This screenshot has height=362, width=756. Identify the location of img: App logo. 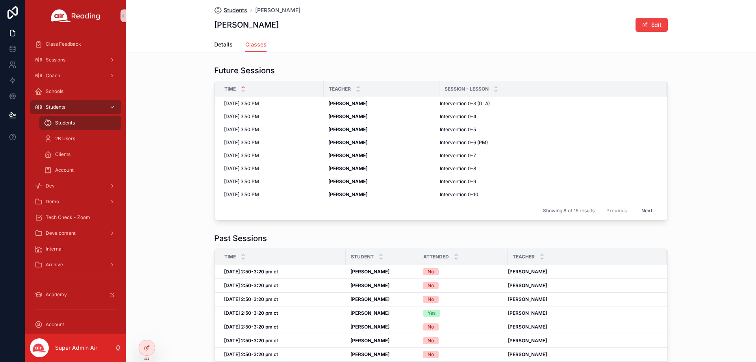
(76, 16).